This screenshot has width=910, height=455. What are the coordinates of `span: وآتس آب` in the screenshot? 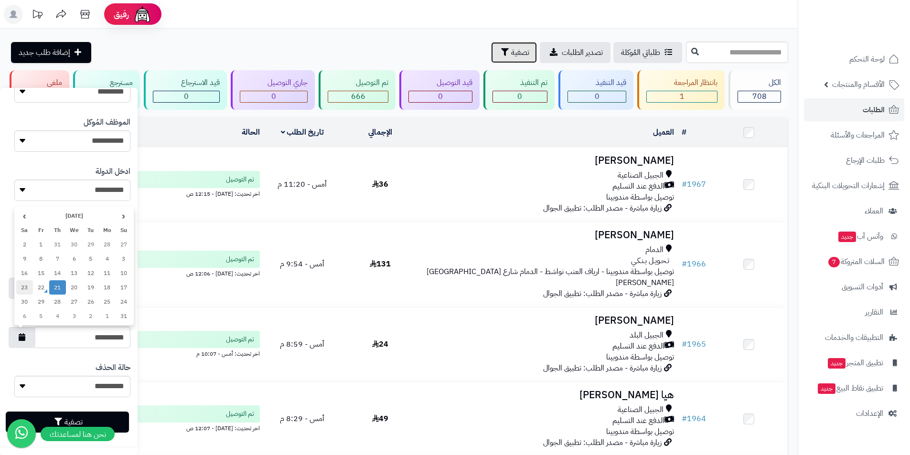 It's located at (860, 236).